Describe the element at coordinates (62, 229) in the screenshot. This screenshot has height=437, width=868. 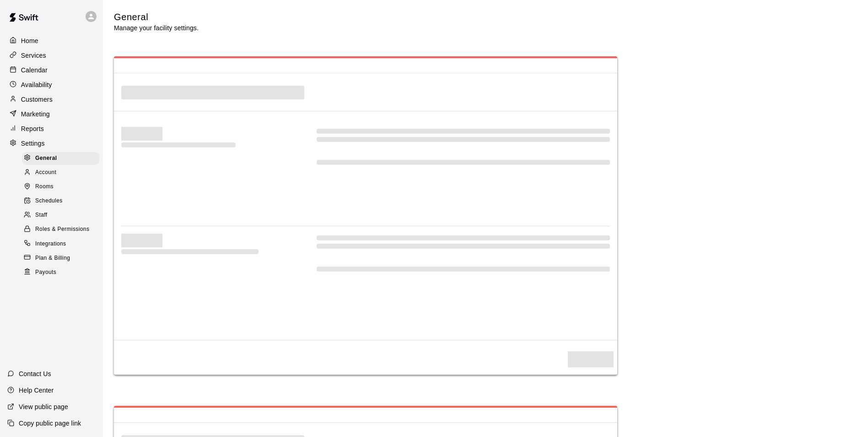
I see `span: Roles & Permissions` at that location.